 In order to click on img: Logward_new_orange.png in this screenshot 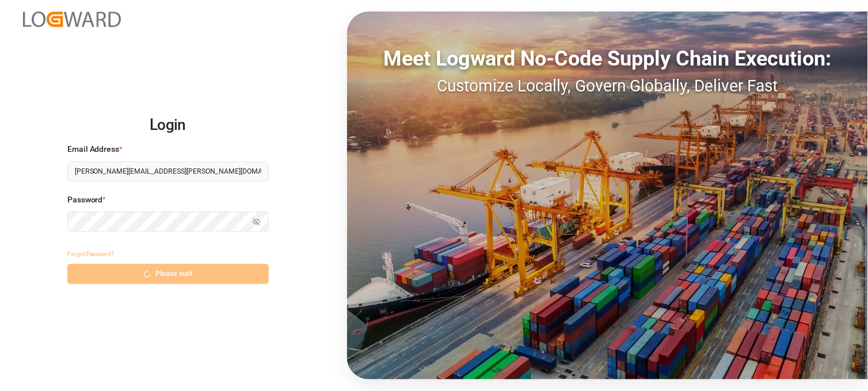, I will do `click(72, 19)`.